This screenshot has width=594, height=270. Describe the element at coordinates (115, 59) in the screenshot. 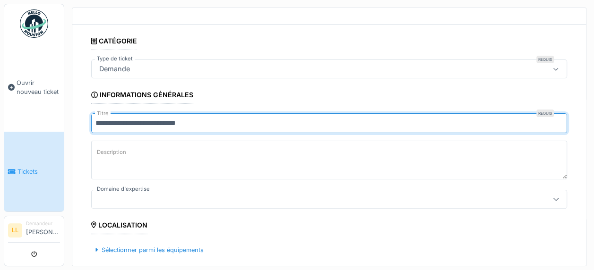

I see `label: Type de ticket` at that location.